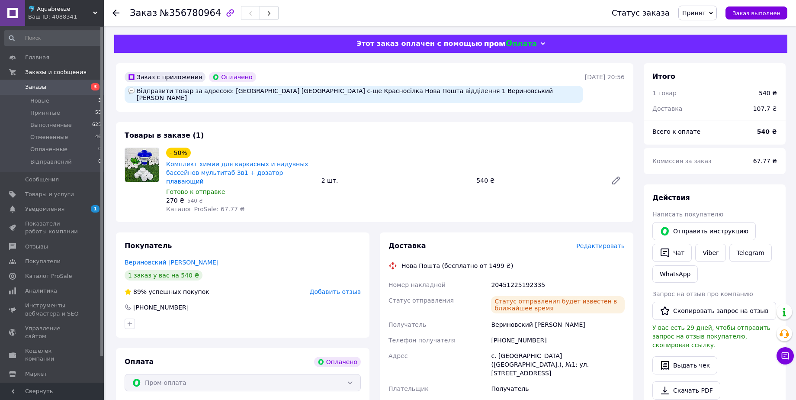  What do you see at coordinates (35, 87) in the screenshot?
I see `span: Заказы` at bounding box center [35, 87].